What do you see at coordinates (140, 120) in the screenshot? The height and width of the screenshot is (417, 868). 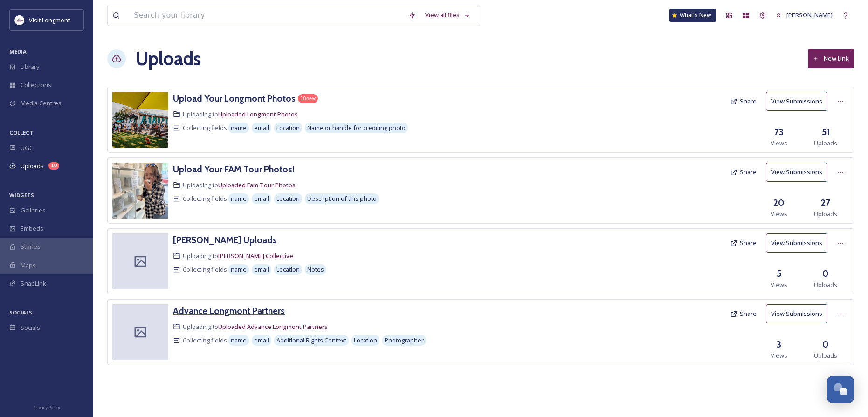 I see `img: 980c3f94-9ef9-49ae-a7ed-f8d991751571.jpg` at bounding box center [140, 120].